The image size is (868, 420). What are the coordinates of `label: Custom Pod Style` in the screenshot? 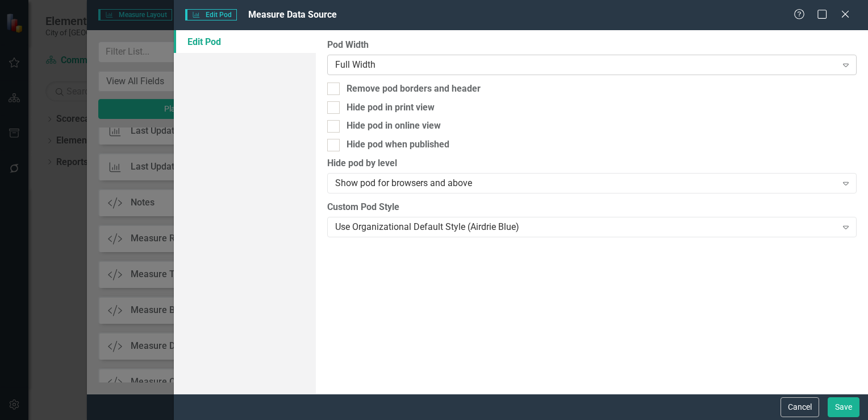 It's located at (592, 207).